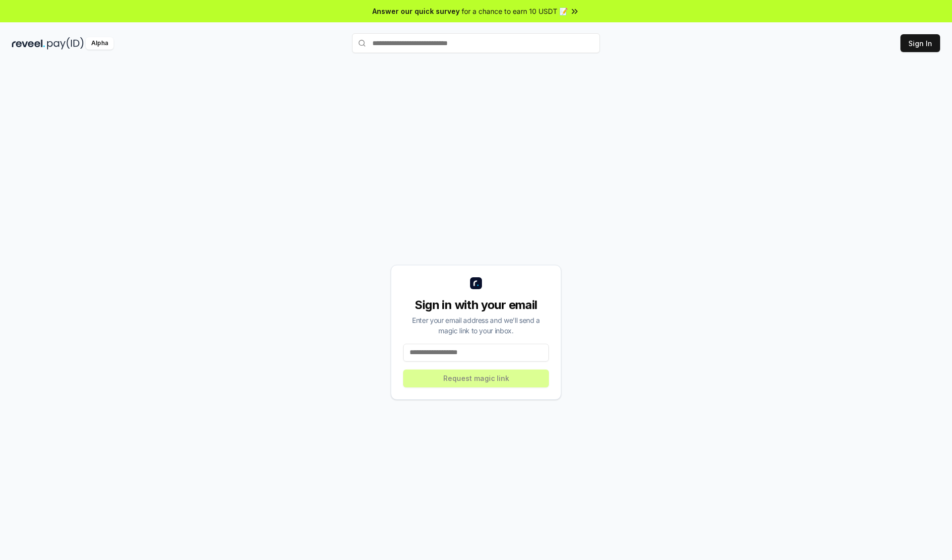  Describe the element at coordinates (476, 283) in the screenshot. I see `img: logo_small` at that location.